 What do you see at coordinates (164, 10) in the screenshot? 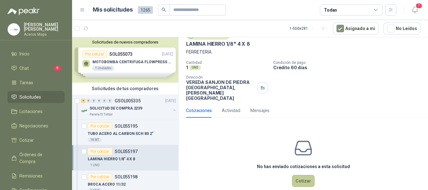
I see `span: search` at bounding box center [164, 10].